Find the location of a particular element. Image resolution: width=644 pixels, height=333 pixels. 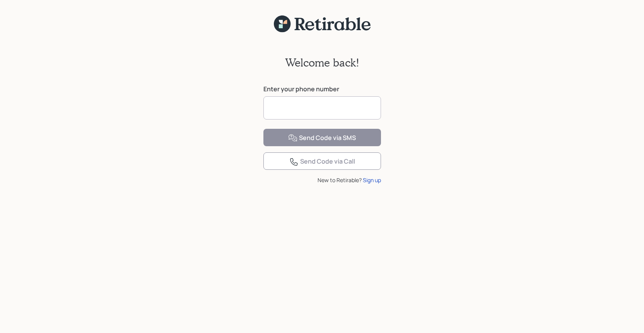

div: Send Code via Call is located at coordinates (322, 162).